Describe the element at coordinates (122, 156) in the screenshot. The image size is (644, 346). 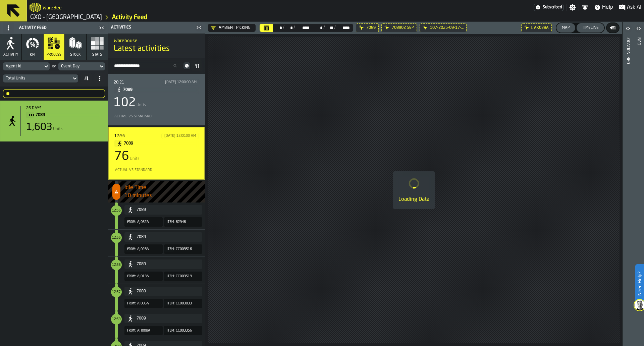
I see `div: 76` at that location.